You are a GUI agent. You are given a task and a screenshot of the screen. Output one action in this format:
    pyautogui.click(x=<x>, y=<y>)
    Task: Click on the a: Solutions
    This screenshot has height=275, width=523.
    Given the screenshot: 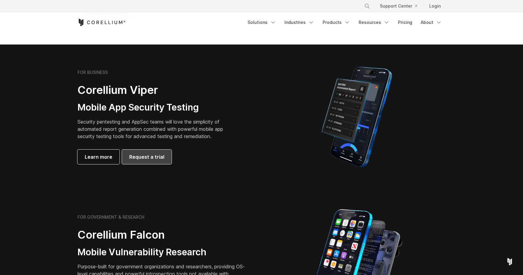 What is the action you would take?
    pyautogui.click(x=262, y=22)
    